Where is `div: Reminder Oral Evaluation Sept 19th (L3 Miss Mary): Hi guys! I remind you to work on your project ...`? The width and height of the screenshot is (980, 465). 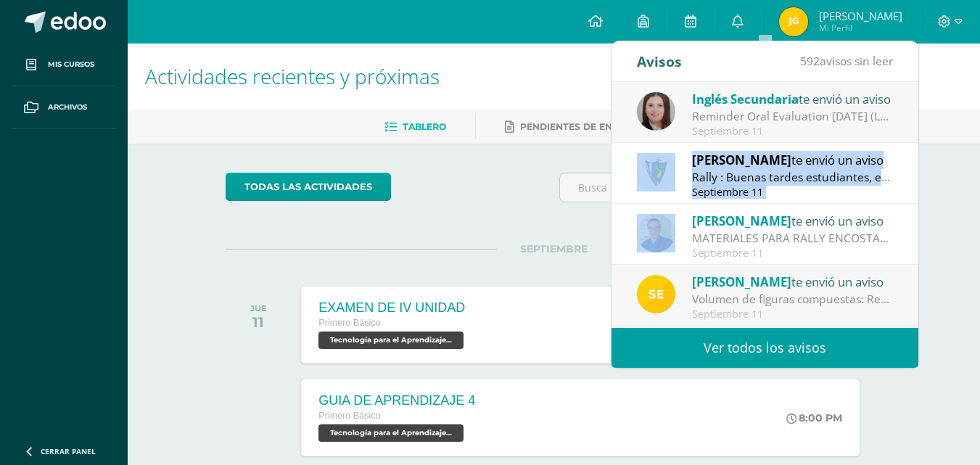 div: Reminder Oral Evaluation Sept 19th (L3 Miss Mary): Hi guys! I remind you to work on your project ... is located at coordinates (793, 116).